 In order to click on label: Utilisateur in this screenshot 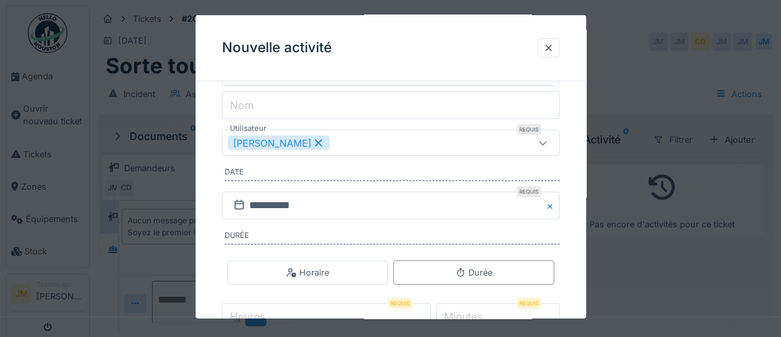, I will do `click(248, 128)`.